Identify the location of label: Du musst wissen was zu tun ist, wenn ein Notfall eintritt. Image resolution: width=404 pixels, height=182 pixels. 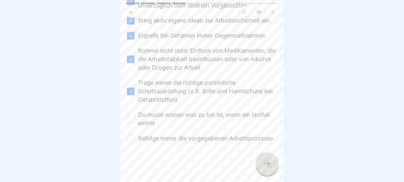
(208, 119).